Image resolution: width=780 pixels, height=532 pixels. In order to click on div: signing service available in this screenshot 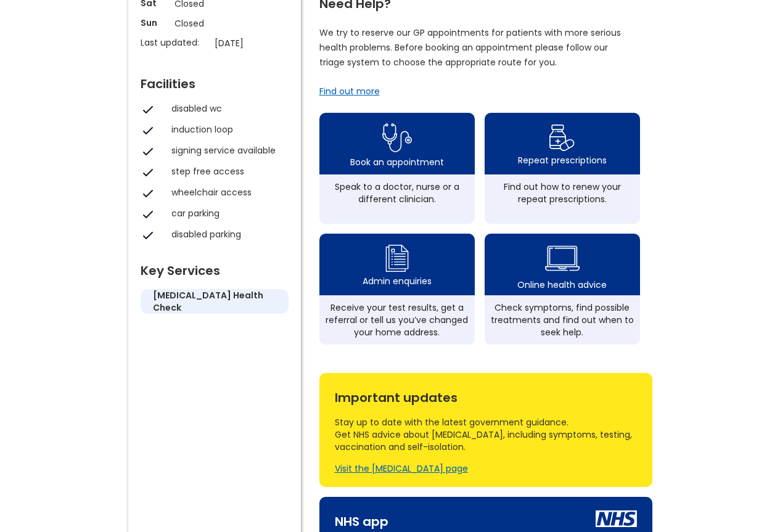, I will do `click(227, 151)`.